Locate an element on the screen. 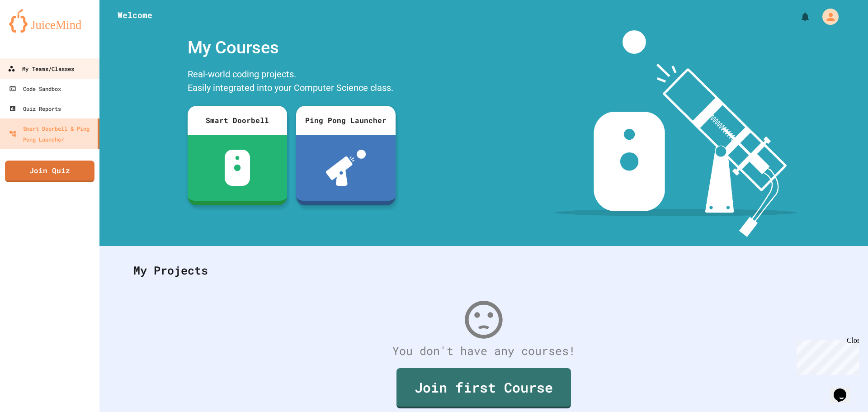  div: My Teams/Classes is located at coordinates (40, 69).